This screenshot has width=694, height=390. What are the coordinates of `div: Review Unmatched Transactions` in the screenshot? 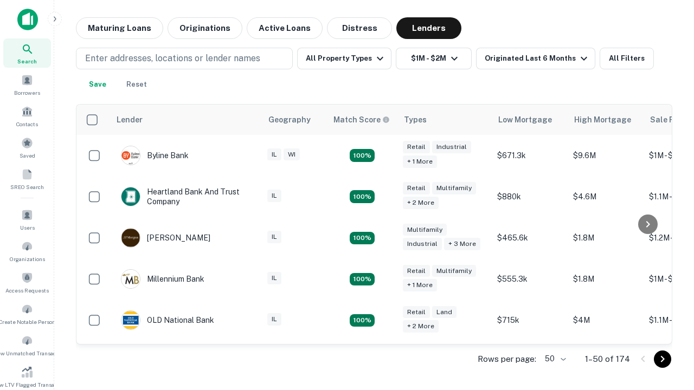 It's located at (27, 345).